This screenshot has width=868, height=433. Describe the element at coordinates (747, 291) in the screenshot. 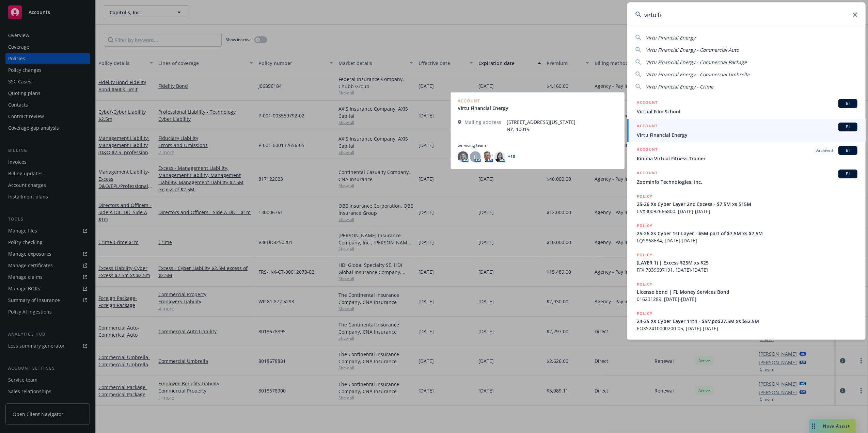

I see `span: License bond | FL Money Services Bond` at that location.